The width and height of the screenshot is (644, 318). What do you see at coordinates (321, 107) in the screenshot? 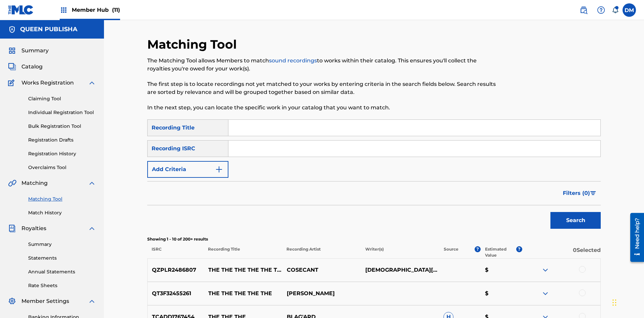
I see `p: In the next step, you can locate the specific work in your catalog that you want to match.` at bounding box center [321, 107].